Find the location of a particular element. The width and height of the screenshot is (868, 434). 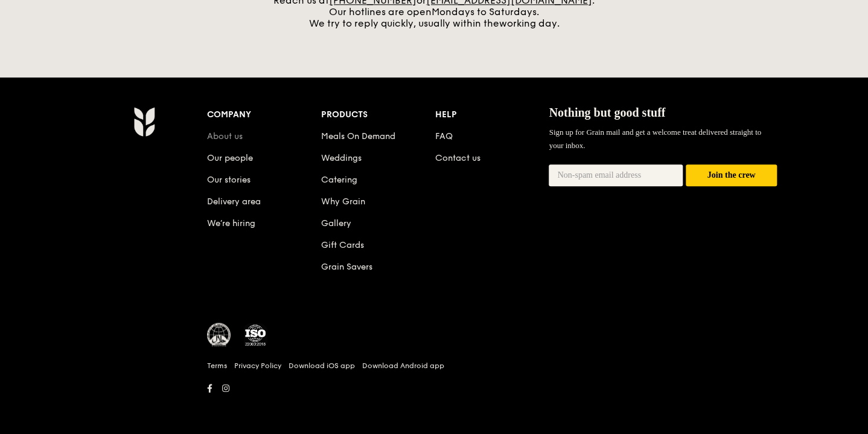

span: Mondays to Saturdays. is located at coordinates (485, 12).